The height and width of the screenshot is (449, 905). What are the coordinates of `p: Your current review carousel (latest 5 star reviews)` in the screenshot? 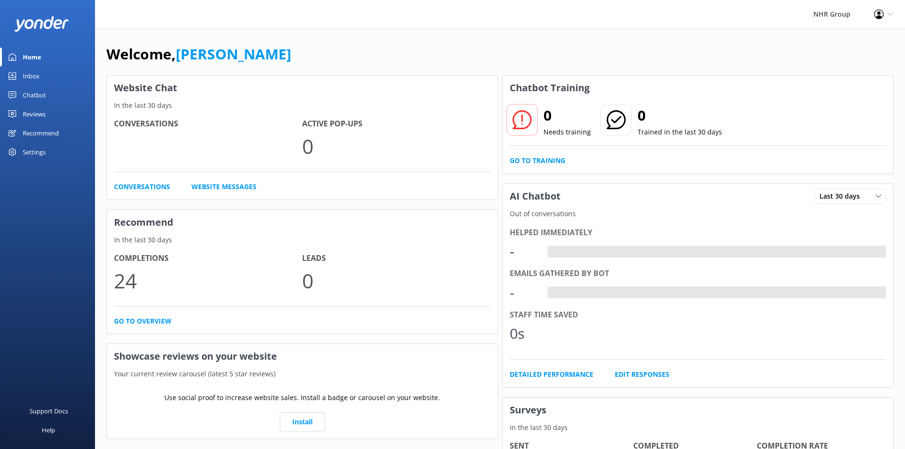 It's located at (302, 374).